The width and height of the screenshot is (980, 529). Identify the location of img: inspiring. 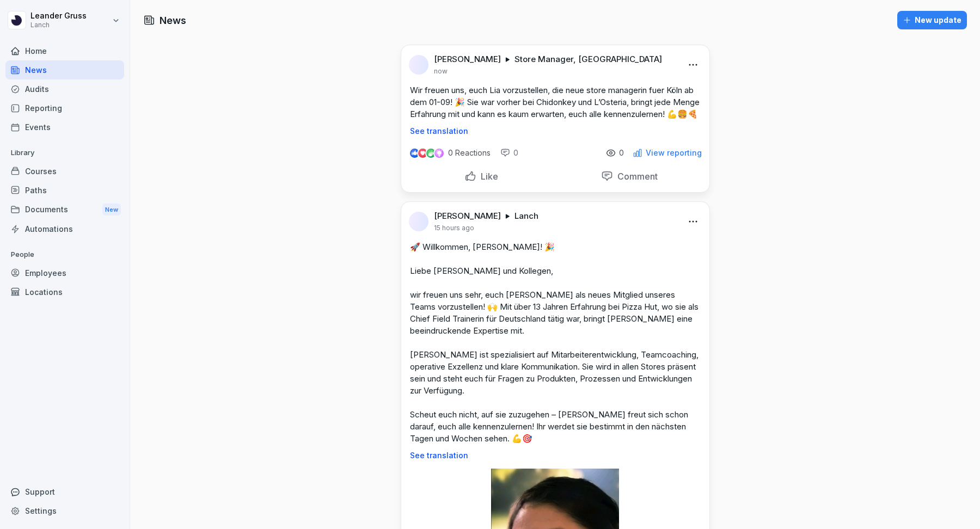
(439, 153).